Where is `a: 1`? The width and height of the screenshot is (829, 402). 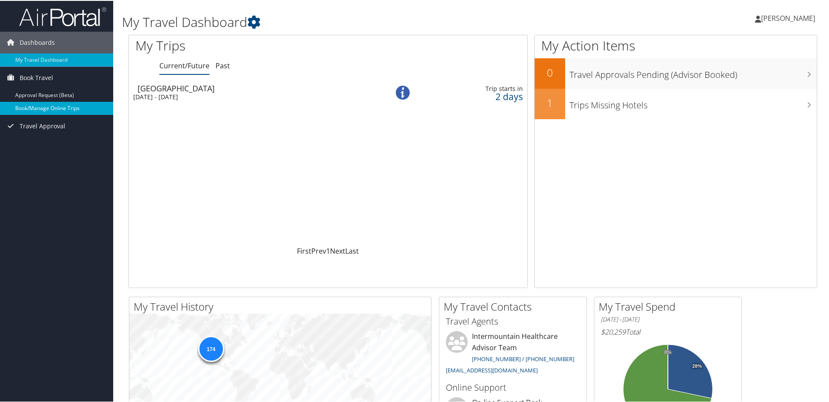
a: 1 is located at coordinates (328, 250).